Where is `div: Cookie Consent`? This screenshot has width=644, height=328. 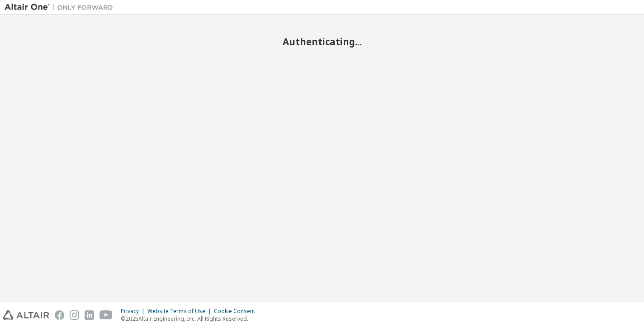 div: Cookie Consent is located at coordinates (237, 311).